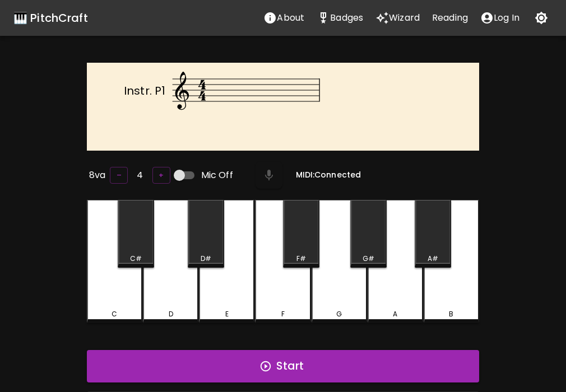 This screenshot has height=392, width=566. What do you see at coordinates (340, 18) in the screenshot?
I see `button: Stats` at bounding box center [340, 18].